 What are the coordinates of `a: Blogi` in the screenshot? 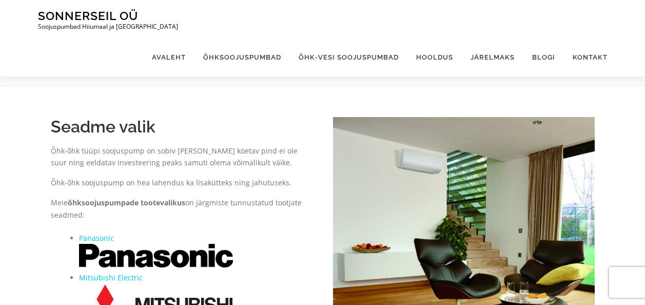 It's located at (543, 57).